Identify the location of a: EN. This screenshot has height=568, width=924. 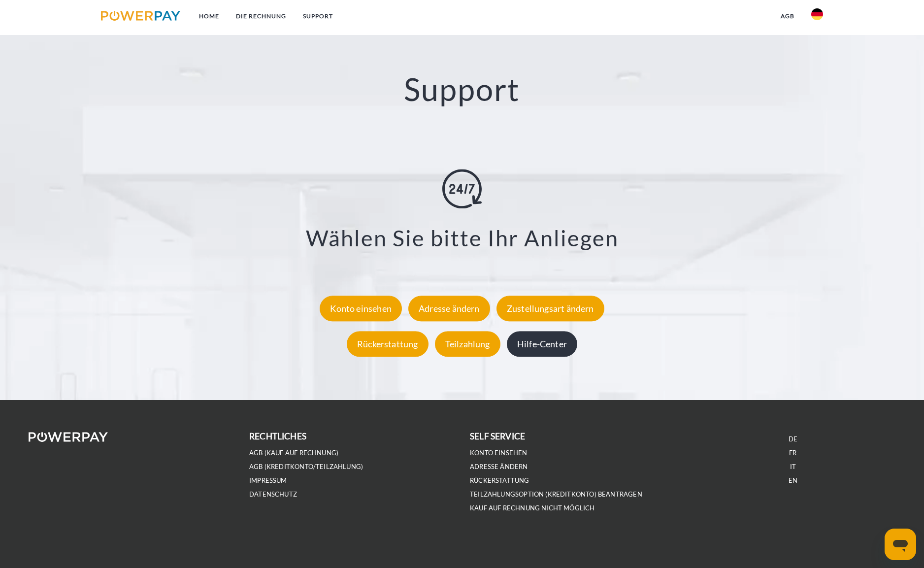
(793, 480).